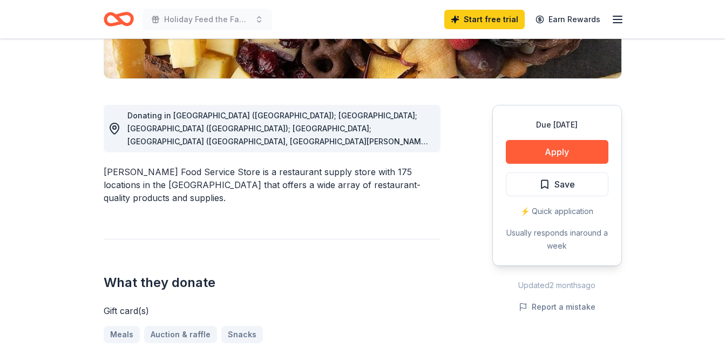  Describe the element at coordinates (119, 19) in the screenshot. I see `a: Home` at that location.